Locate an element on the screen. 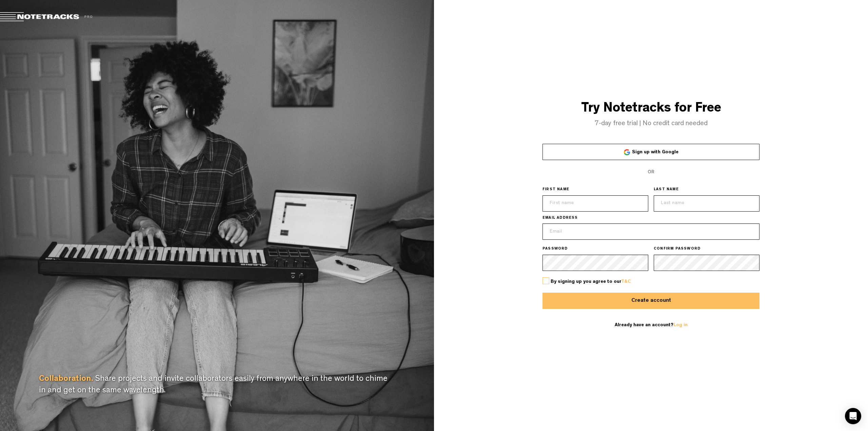 This screenshot has width=868, height=431. span: Share projects and invite collaborators easily from anywhere in the world to chime in and get on ... is located at coordinates (213, 385).